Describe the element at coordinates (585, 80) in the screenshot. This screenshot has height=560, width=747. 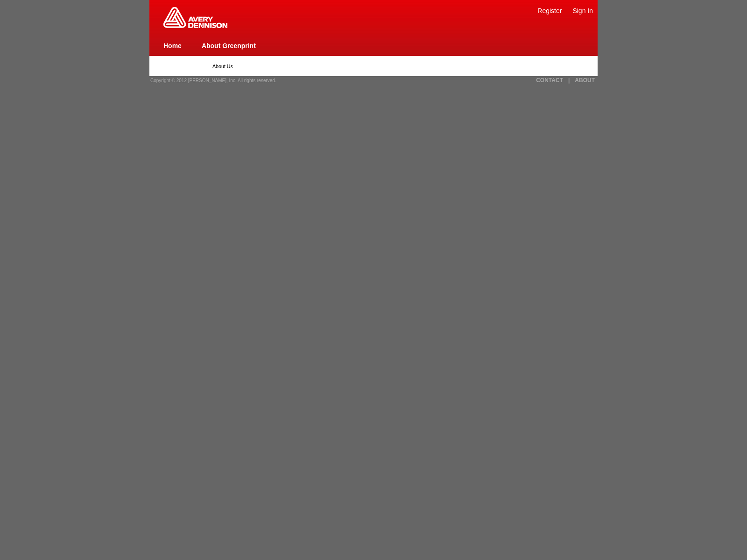
I see `a: ABOUT` at that location.